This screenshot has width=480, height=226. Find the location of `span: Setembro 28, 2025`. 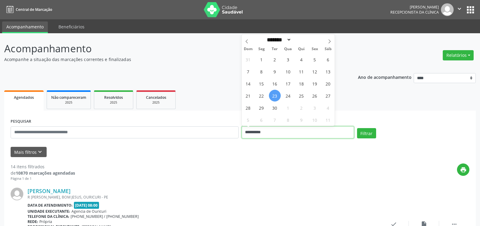

span: Setembro 28, 2025 is located at coordinates (248, 108).